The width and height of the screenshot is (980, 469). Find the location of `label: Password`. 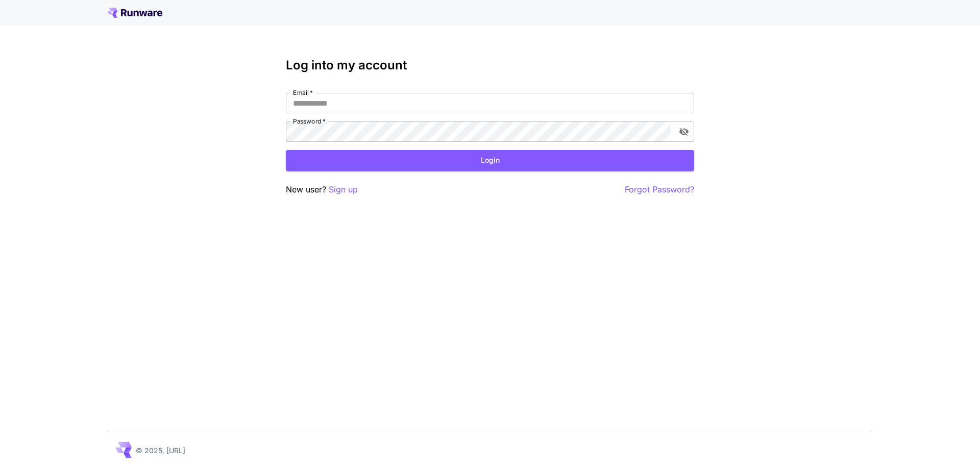

label: Password is located at coordinates (310, 121).